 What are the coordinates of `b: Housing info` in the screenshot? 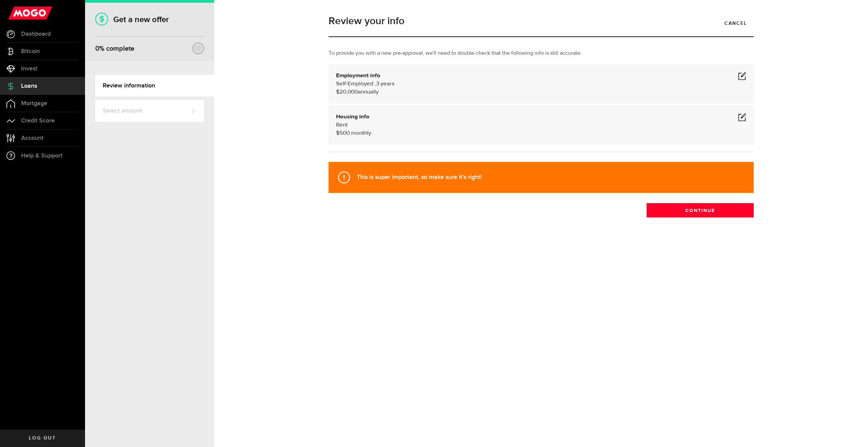 It's located at (352, 117).